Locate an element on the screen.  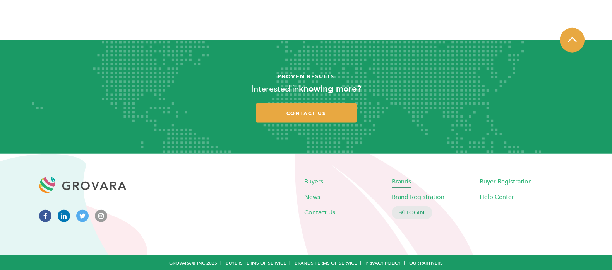
span: contact us is located at coordinates (306, 114).